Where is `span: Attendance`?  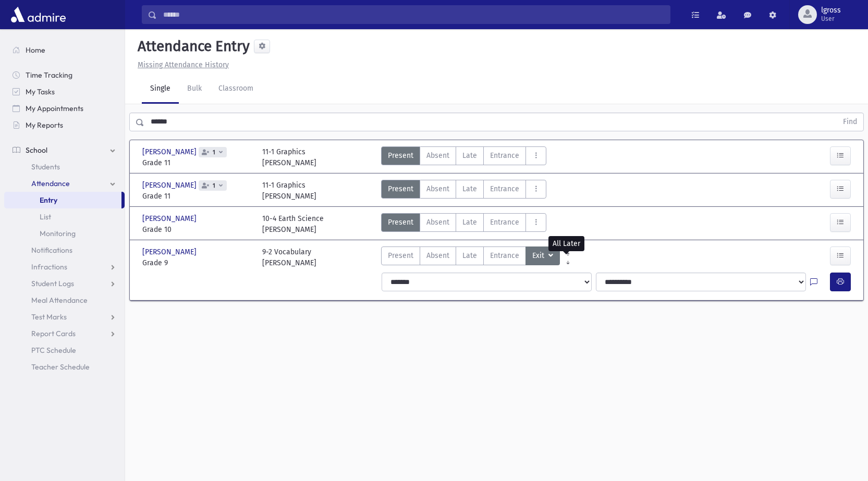
span: Attendance is located at coordinates (51, 183).